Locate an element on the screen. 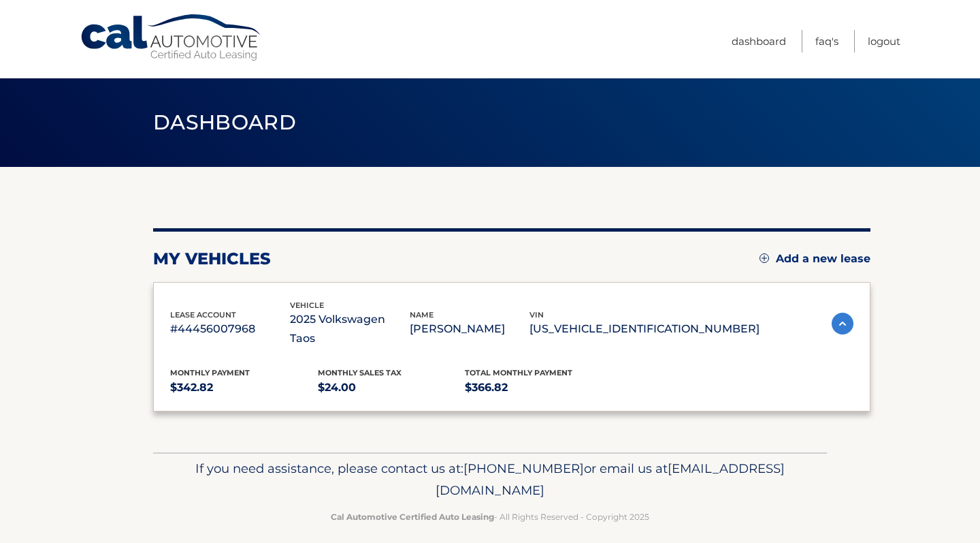 The width and height of the screenshot is (980, 543). span: Monthly Payment is located at coordinates (210, 373).